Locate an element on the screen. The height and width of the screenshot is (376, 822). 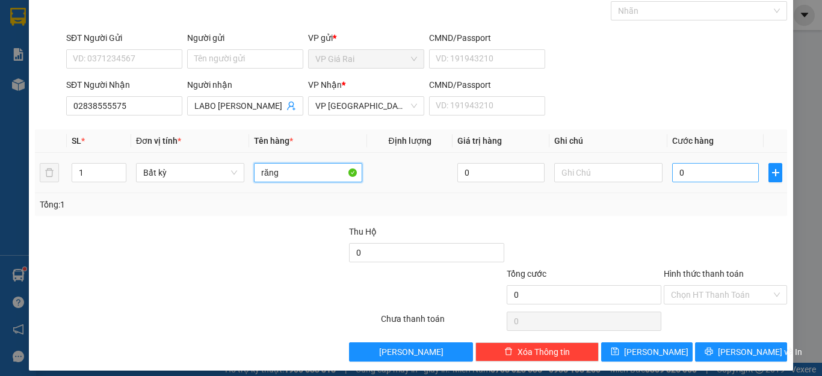
span: VP Sài Gòn is located at coordinates (366, 106).